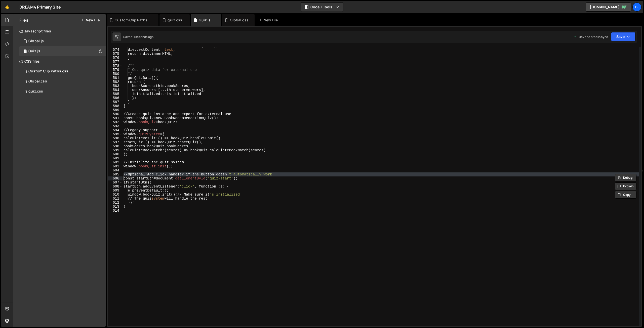  I want to click on div: Javascript files, so click(60, 31).